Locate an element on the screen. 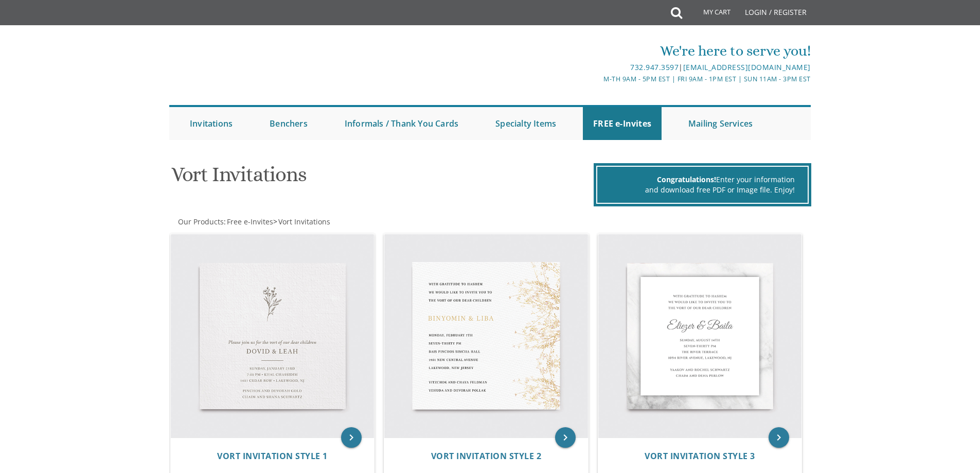 This screenshot has width=980, height=473. a: Informals / Thank You Cards is located at coordinates (401, 124).